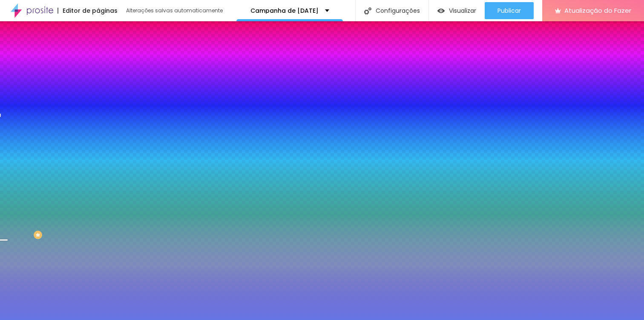 This screenshot has width=644, height=320. I want to click on img: Ícone, so click(368, 11).